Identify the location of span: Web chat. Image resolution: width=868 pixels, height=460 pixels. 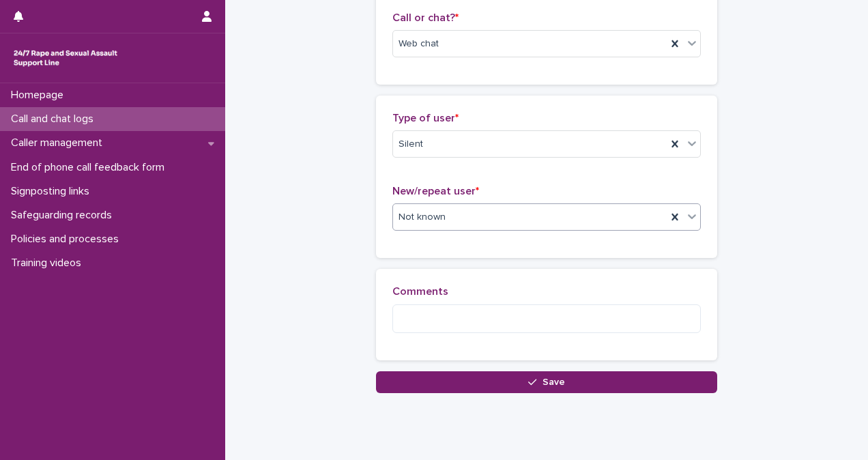
(418, 44).